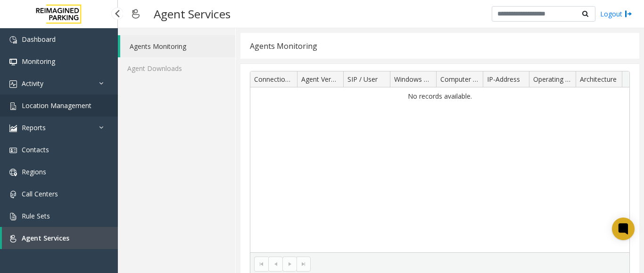 The width and height of the screenshot is (644, 273). What do you see at coordinates (36, 216) in the screenshot?
I see `span: Rule Sets` at bounding box center [36, 216].